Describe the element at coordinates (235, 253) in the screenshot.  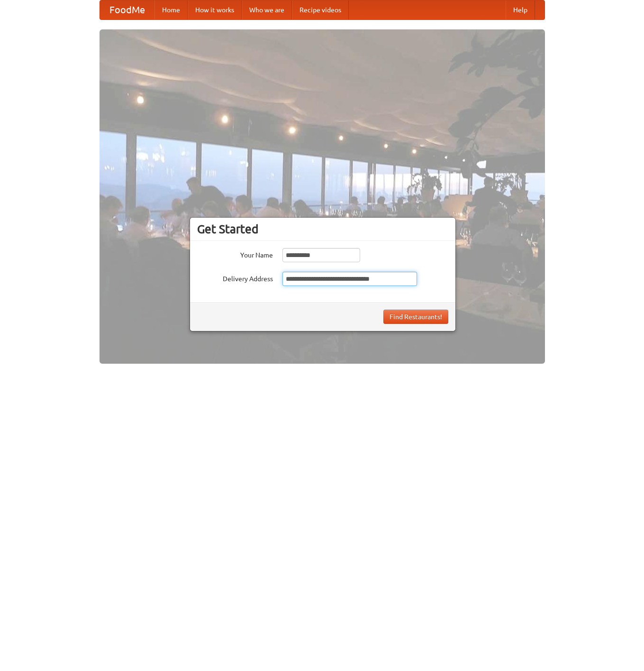
I see `label: Your Name` at that location.